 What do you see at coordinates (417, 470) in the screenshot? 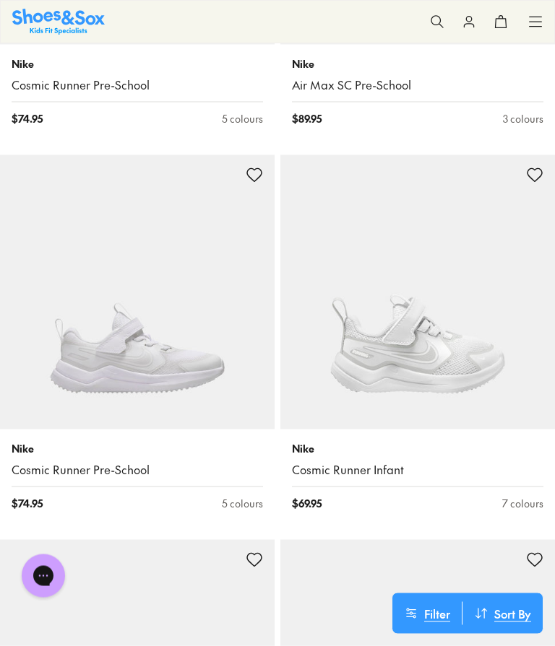
I see `a: Cosmic Runner Infant` at bounding box center [417, 470].